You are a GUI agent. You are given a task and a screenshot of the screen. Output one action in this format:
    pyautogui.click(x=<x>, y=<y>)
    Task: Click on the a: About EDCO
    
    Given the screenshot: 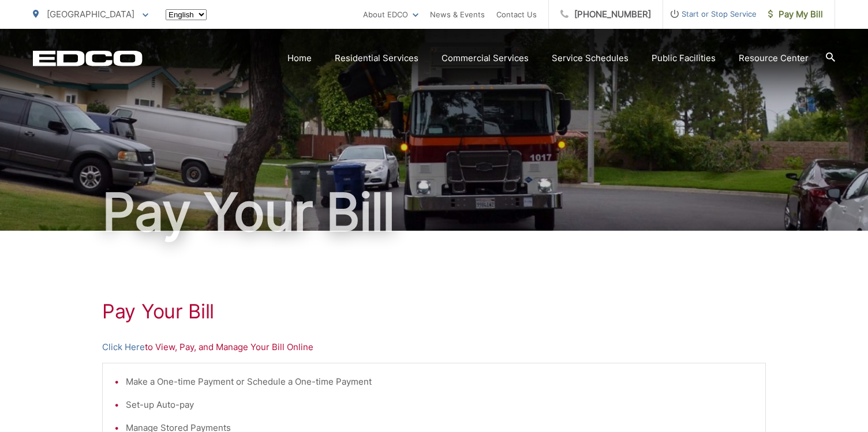 What is the action you would take?
    pyautogui.click(x=391, y=14)
    